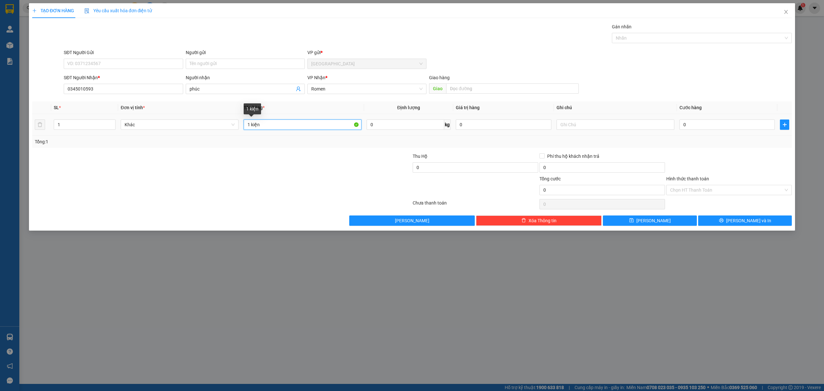 This screenshot has height=391, width=824. What do you see at coordinates (468, 108) in the screenshot?
I see `span: Giá trị hàng` at bounding box center [468, 108].